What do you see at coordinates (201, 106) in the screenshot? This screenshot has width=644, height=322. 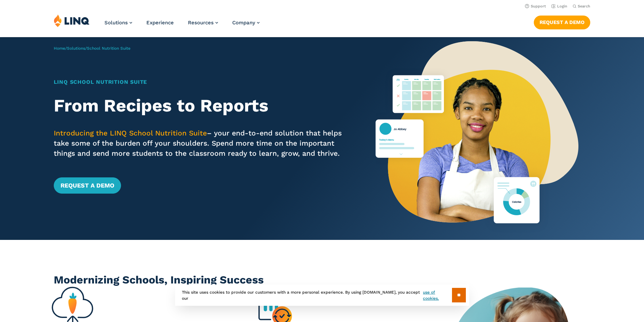 I see `h2: From Recipes to Reports` at bounding box center [201, 106].